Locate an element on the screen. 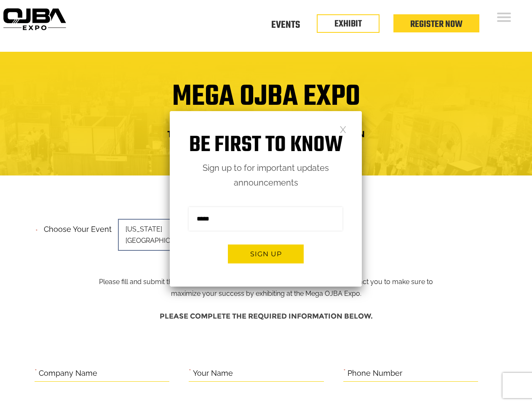 The image size is (532, 404). h4: Please complete the required information below. is located at coordinates (266, 316).